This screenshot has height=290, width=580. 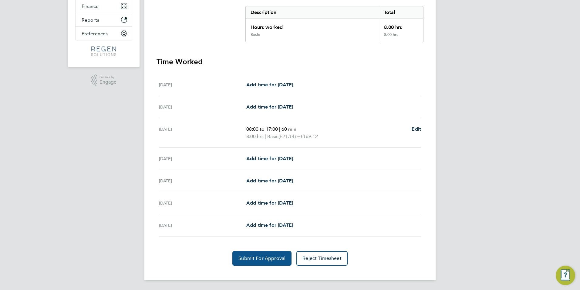 I want to click on span: Edit, so click(x=416, y=129).